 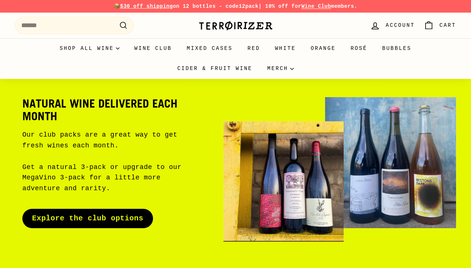 I want to click on summary: Merch, so click(x=280, y=68).